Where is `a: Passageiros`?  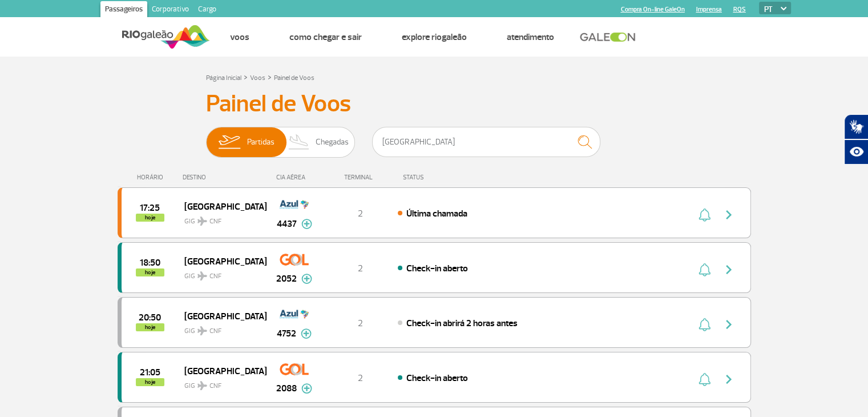
a: Passageiros is located at coordinates (124, 10).